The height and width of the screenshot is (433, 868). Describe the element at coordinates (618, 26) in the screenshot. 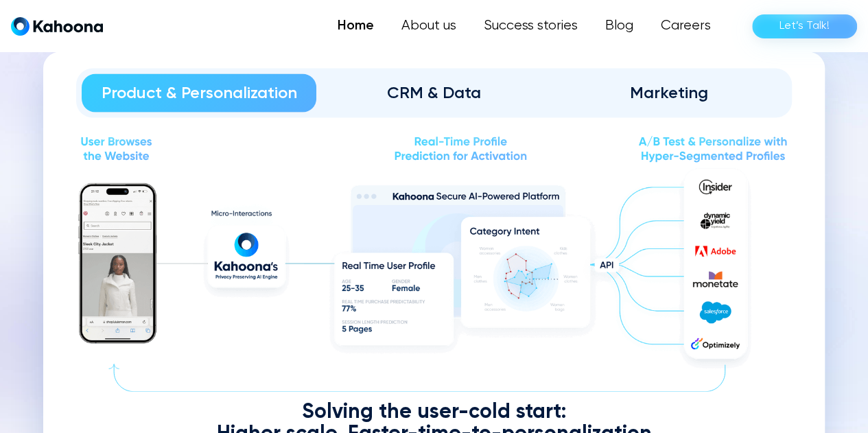

I see `a: Blog` at that location.